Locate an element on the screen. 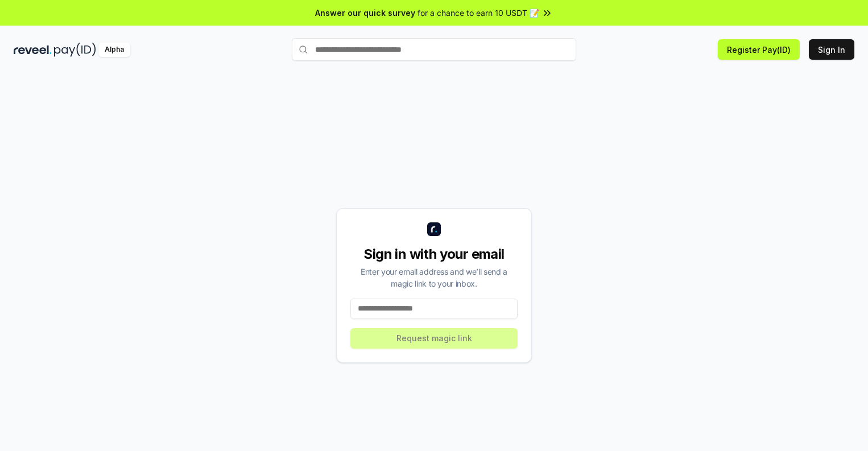 This screenshot has width=868, height=451. button: Register Pay(ID) is located at coordinates (759, 49).